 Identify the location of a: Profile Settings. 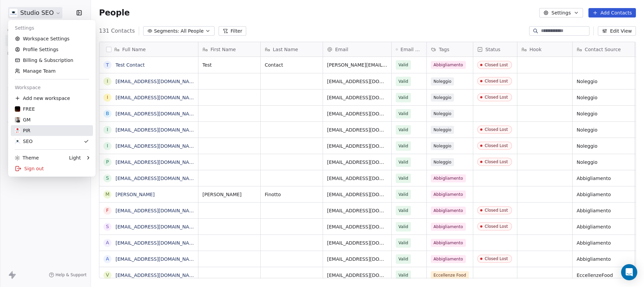
(52, 49).